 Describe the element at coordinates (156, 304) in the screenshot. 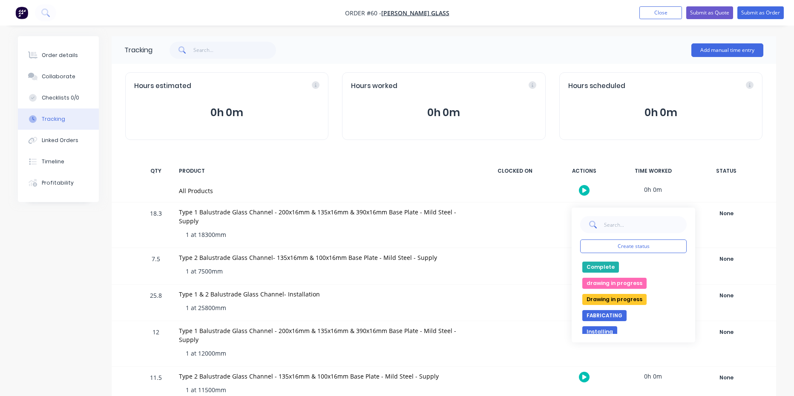

I see `div: 25.8` at that location.